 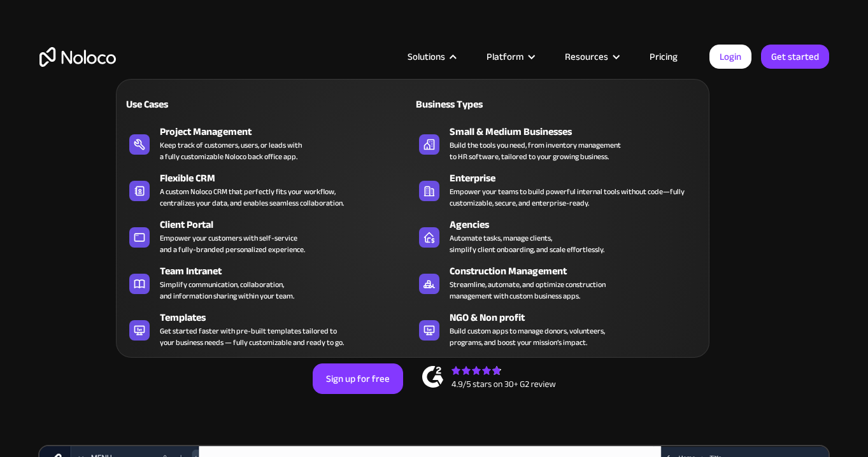 I want to click on a: Sign up for free, so click(x=358, y=378).